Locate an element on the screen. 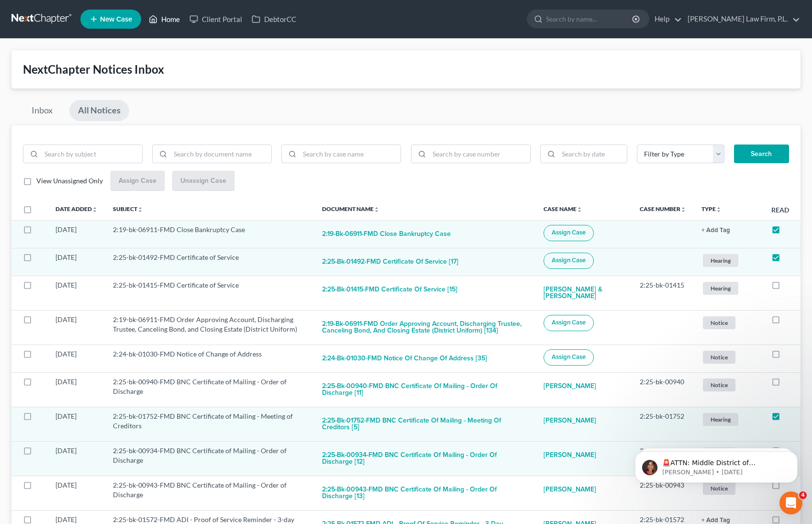 This screenshot has width=812, height=524. a: Date Addedunfold_more is located at coordinates (76, 208).